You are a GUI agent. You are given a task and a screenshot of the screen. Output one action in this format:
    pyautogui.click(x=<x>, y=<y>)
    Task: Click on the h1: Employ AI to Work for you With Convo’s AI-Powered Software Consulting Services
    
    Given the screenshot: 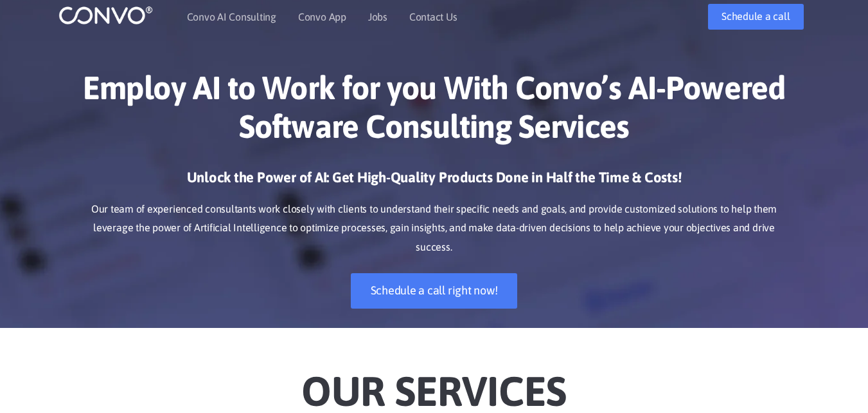 What is the action you would take?
    pyautogui.click(x=434, y=111)
    